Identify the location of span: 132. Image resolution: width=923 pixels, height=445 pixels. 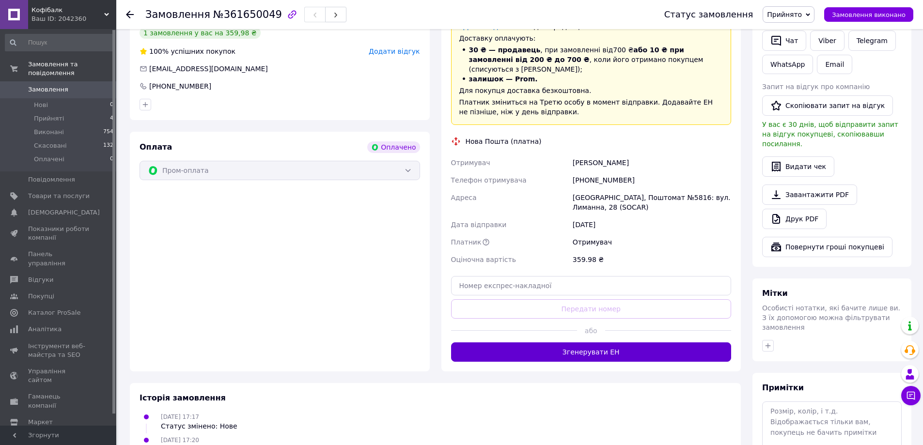
(108, 146).